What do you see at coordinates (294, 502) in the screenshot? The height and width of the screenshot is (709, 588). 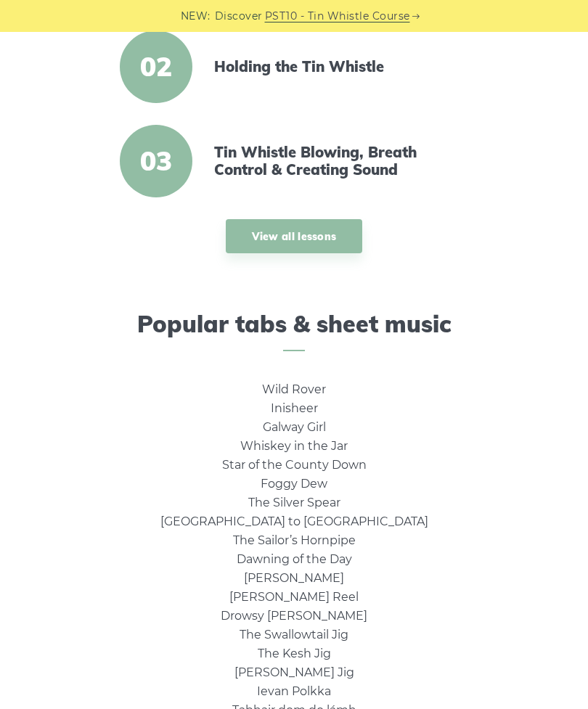 I see `a: The Silver Spear` at bounding box center [294, 502].